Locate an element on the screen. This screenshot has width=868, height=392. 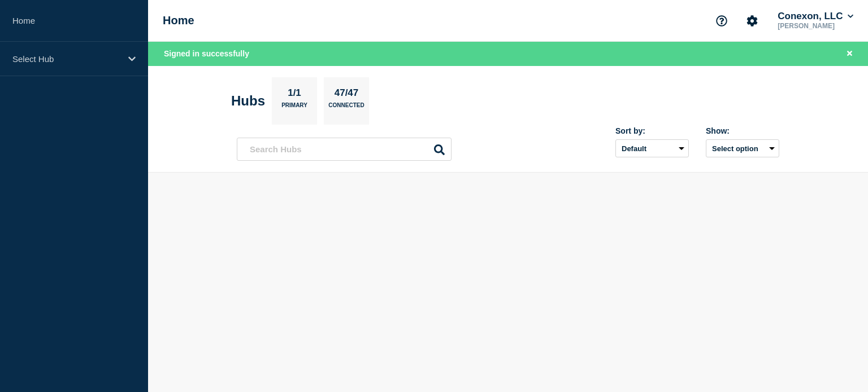
p: Connected is located at coordinates (346, 107).